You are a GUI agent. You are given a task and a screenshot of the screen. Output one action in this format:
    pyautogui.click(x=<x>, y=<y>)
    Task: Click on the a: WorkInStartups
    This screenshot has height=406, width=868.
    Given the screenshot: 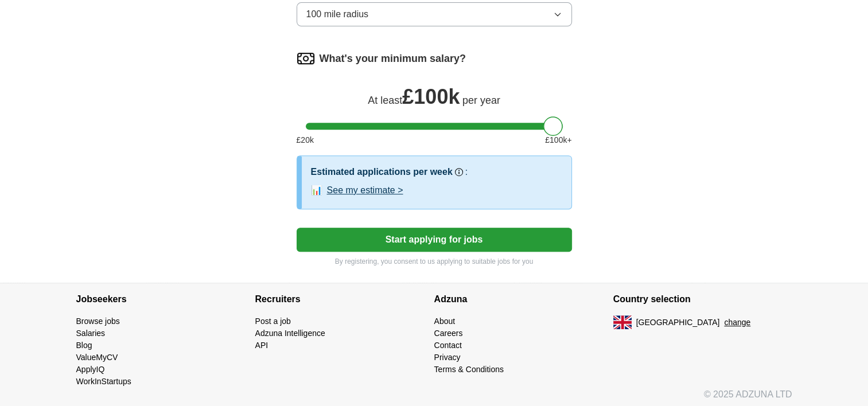 What is the action you would take?
    pyautogui.click(x=104, y=381)
    